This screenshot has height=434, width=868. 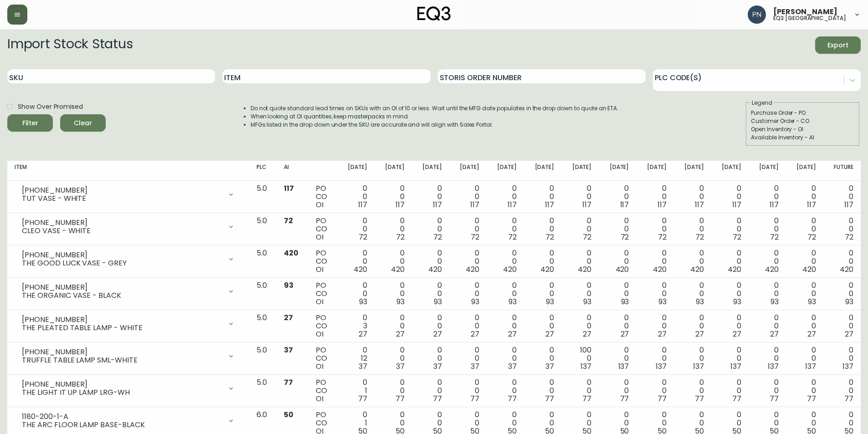 What do you see at coordinates (122, 417) in the screenshot?
I see `div: 1180-200-1-A` at bounding box center [122, 417].